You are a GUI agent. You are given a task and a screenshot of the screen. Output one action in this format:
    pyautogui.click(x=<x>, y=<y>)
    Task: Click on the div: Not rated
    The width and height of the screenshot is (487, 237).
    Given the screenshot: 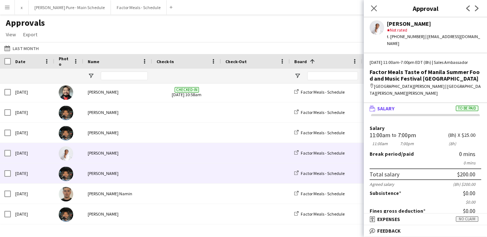 What is the action you would take?
    pyautogui.click(x=434, y=30)
    